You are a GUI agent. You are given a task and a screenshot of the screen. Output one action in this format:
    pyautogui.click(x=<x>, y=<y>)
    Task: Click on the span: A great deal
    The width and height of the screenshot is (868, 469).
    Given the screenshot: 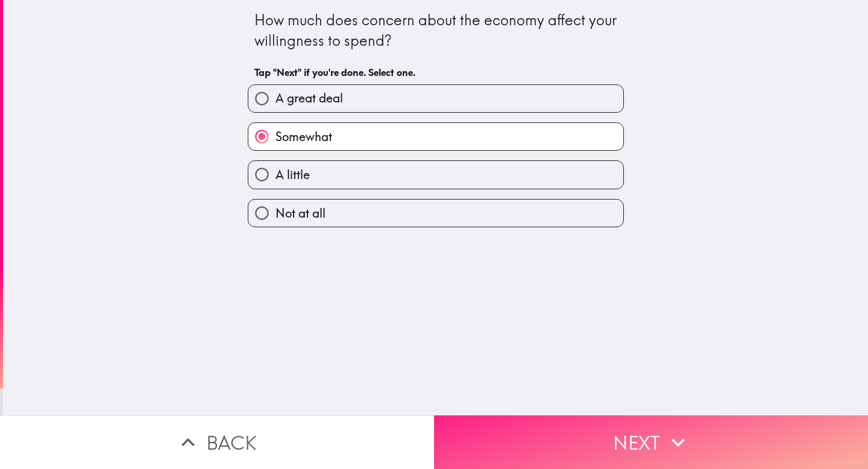 What is the action you would take?
    pyautogui.click(x=309, y=98)
    